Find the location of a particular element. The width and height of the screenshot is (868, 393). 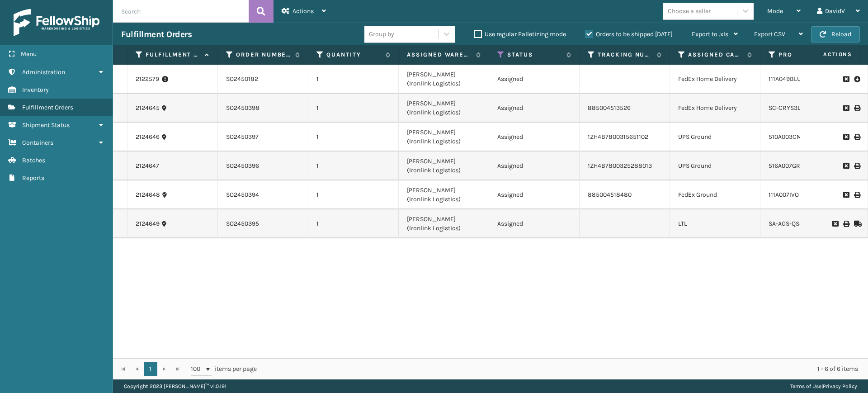

label: Order Number is located at coordinates (263, 55).